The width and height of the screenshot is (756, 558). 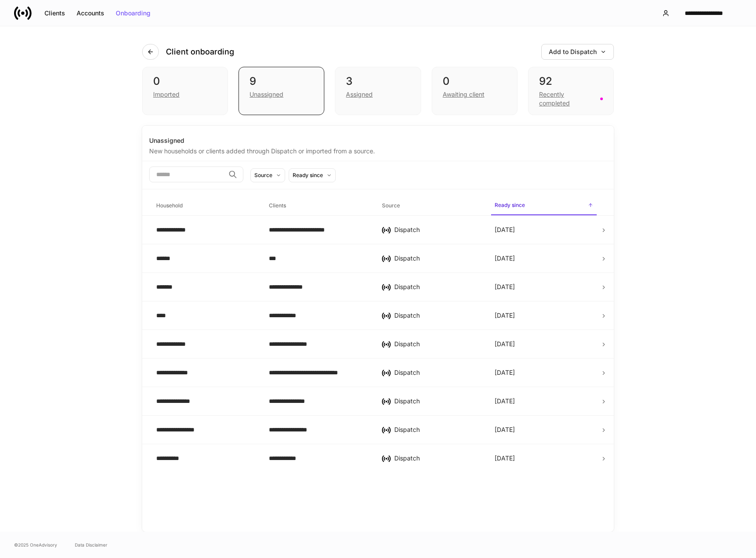 What do you see at coordinates (55, 13) in the screenshot?
I see `button: Clients` at bounding box center [55, 13].